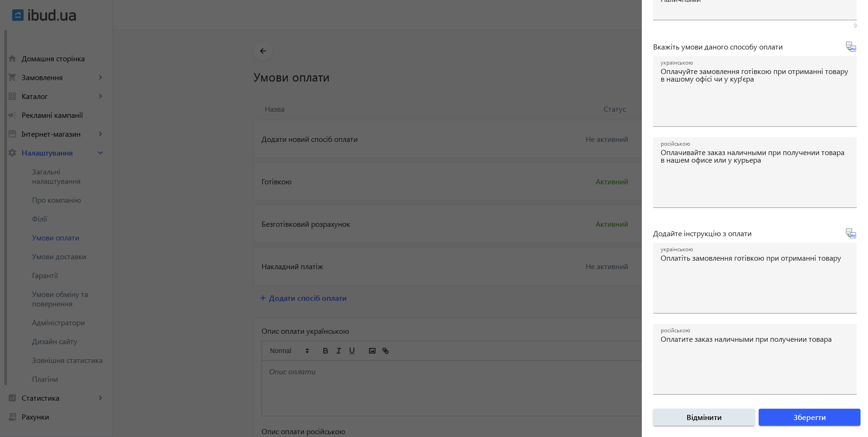 Image resolution: width=868 pixels, height=437 pixels. Describe the element at coordinates (718, 47) in the screenshot. I see `span: Вкажіть умови даного способу оплати` at that location.